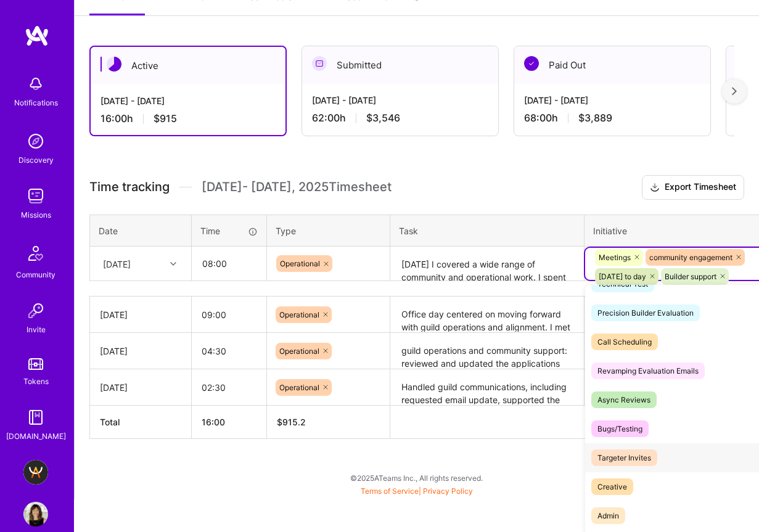  What do you see at coordinates (625, 341) in the screenshot?
I see `div: Call Scheduling` at bounding box center [625, 341].